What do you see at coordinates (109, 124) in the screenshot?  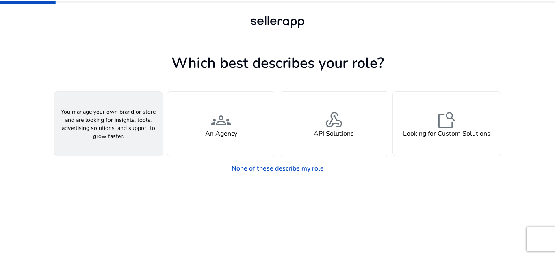 I see `button: You manage your own brand or store and are looking for insights, tools, advertising solutions, an...` at bounding box center [109, 124].